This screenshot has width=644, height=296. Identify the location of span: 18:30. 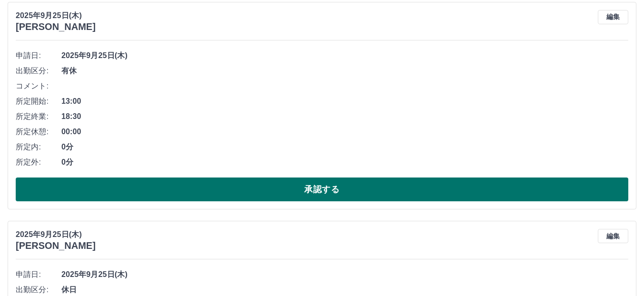
(345, 117).